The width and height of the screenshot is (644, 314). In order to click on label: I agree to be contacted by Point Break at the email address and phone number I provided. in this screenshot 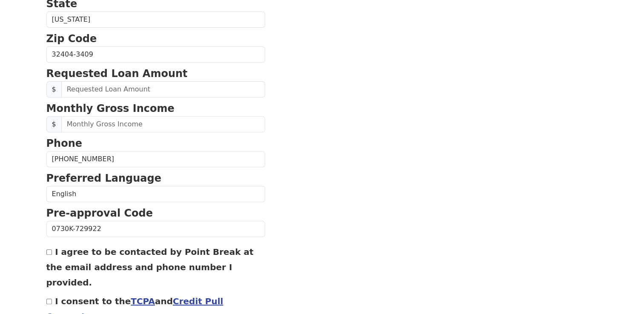, I will do `click(150, 267)`.